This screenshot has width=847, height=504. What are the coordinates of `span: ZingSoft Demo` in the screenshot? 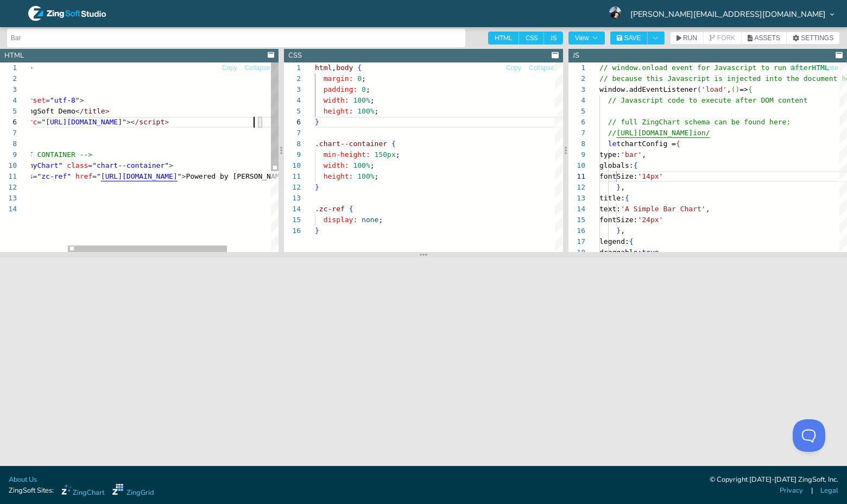 It's located at (48, 111).